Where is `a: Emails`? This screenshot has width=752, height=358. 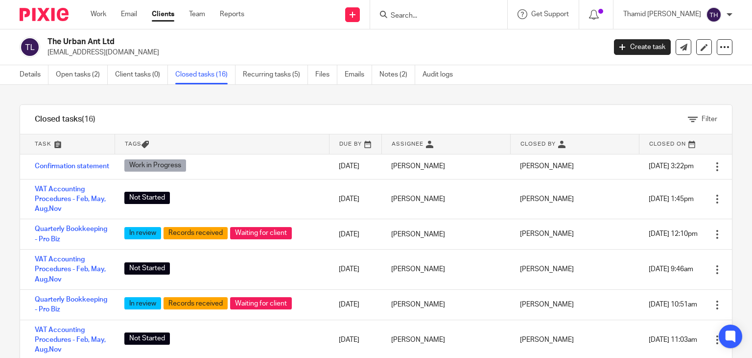
a: Emails is located at coordinates (359, 74).